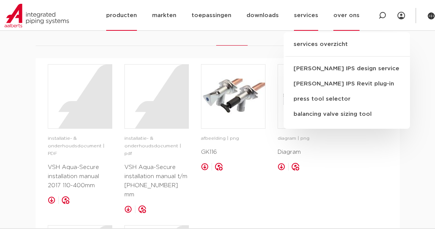 Image resolution: width=435 pixels, height=229 pixels. What do you see at coordinates (117, 34) in the screenshot?
I see `li: afmetingen` at bounding box center [117, 34].